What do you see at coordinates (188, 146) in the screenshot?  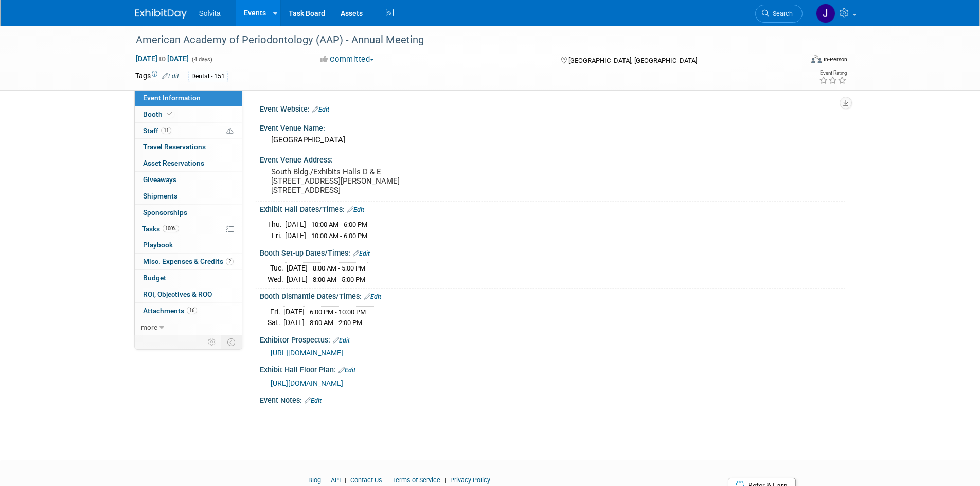 I see `a: Travel Reservations` at bounding box center [188, 146].